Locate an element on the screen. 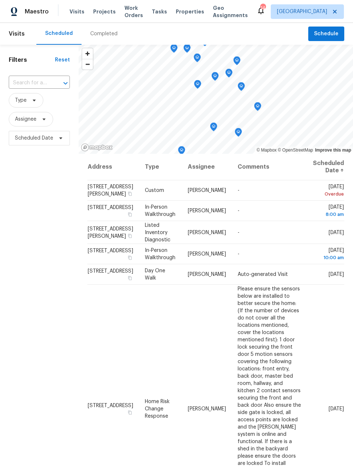 The width and height of the screenshot is (353, 466). span: Geo Assignments is located at coordinates (230, 12).